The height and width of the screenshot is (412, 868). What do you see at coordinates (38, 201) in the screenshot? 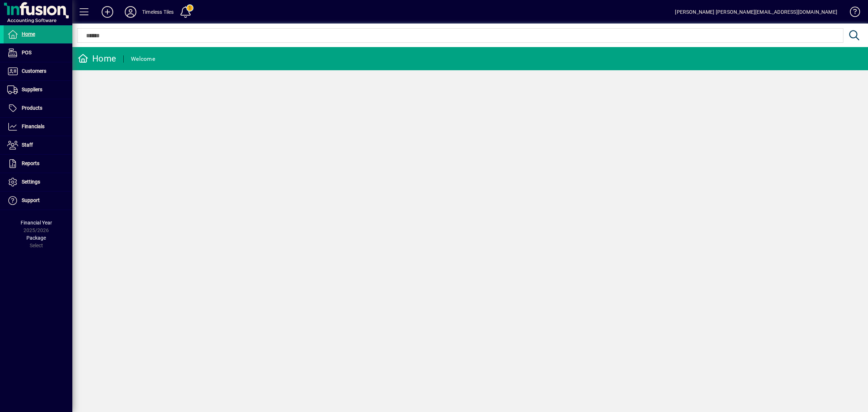
I see `a: Support` at bounding box center [38, 201].